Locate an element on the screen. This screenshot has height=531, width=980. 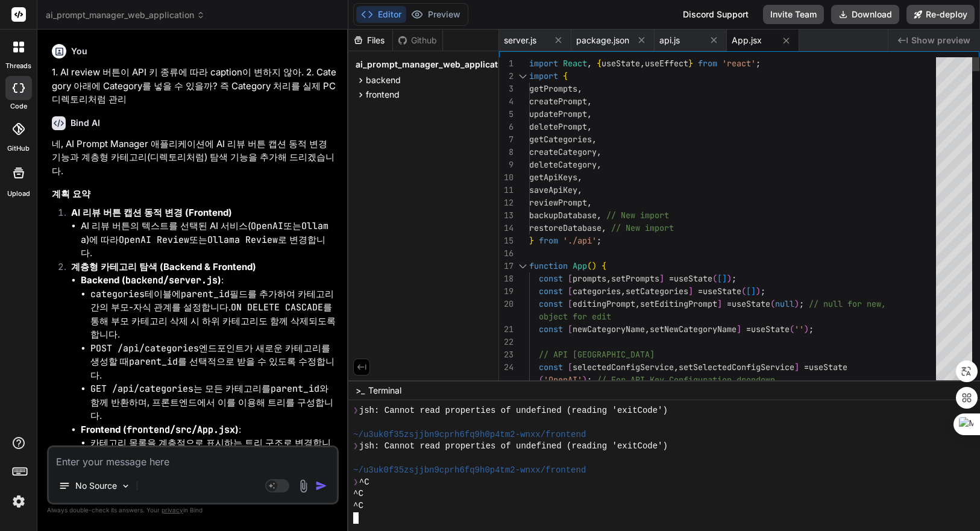
span: selectedConfigService is located at coordinates (623, 367).